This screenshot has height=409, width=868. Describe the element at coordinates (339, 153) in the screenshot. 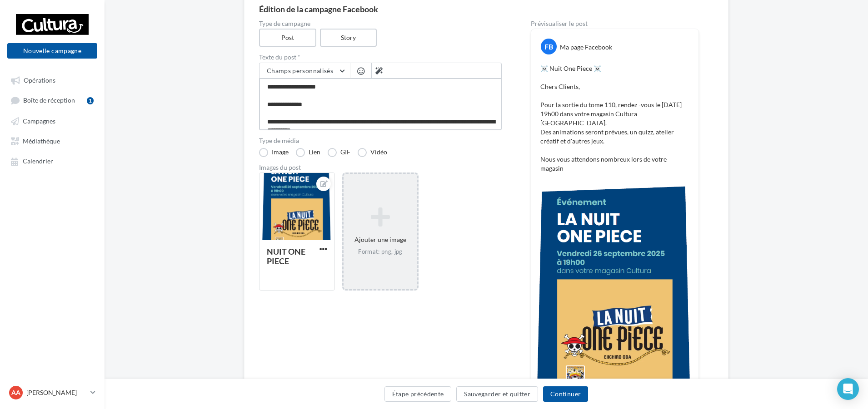

I see `label: GIF` at that location.